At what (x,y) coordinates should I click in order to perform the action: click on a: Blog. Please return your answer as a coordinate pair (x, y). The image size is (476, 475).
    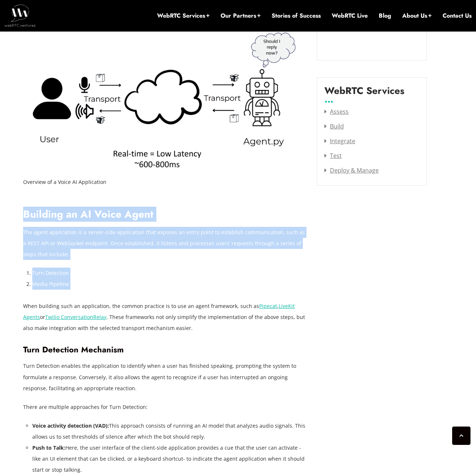
    Looking at the image, I should click on (385, 16).